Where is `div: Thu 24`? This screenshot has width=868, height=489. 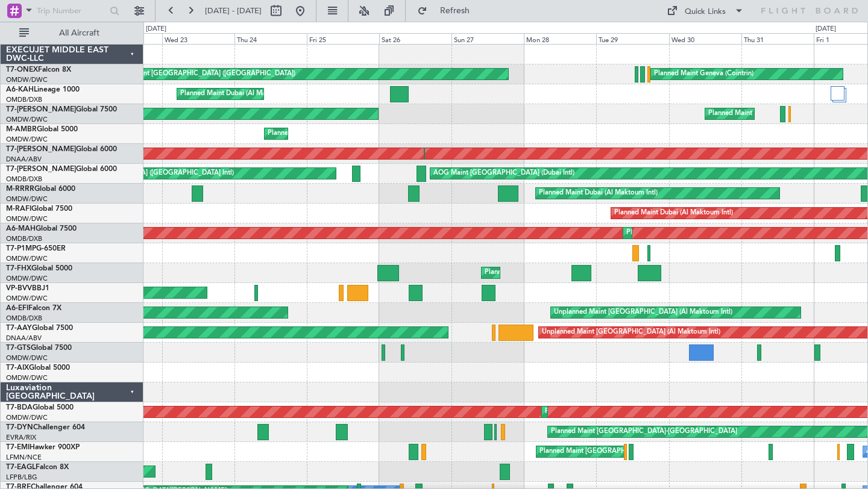 div: Thu 24 is located at coordinates (271, 39).